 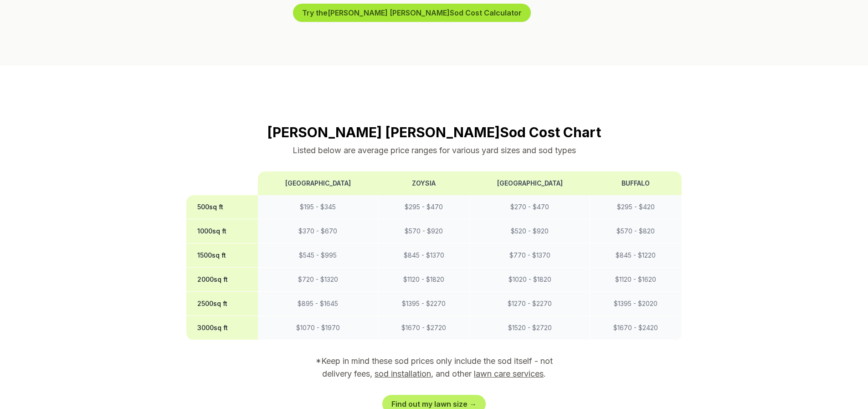 I want to click on td: $ 895 - $ 1645, so click(x=318, y=304).